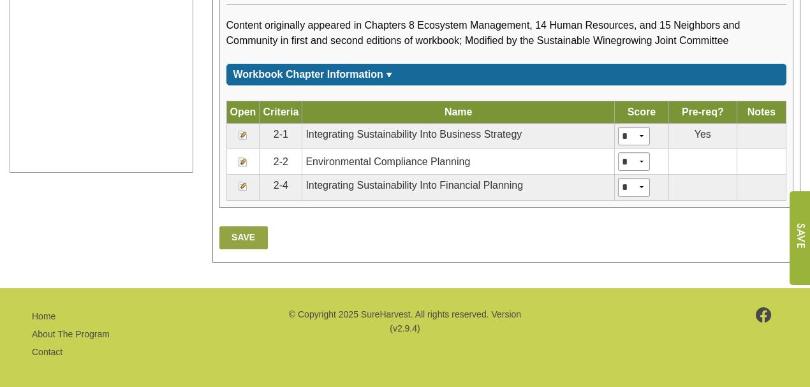 The height and width of the screenshot is (387, 810). I want to click on td: Environmental Compliance Planning, so click(459, 162).